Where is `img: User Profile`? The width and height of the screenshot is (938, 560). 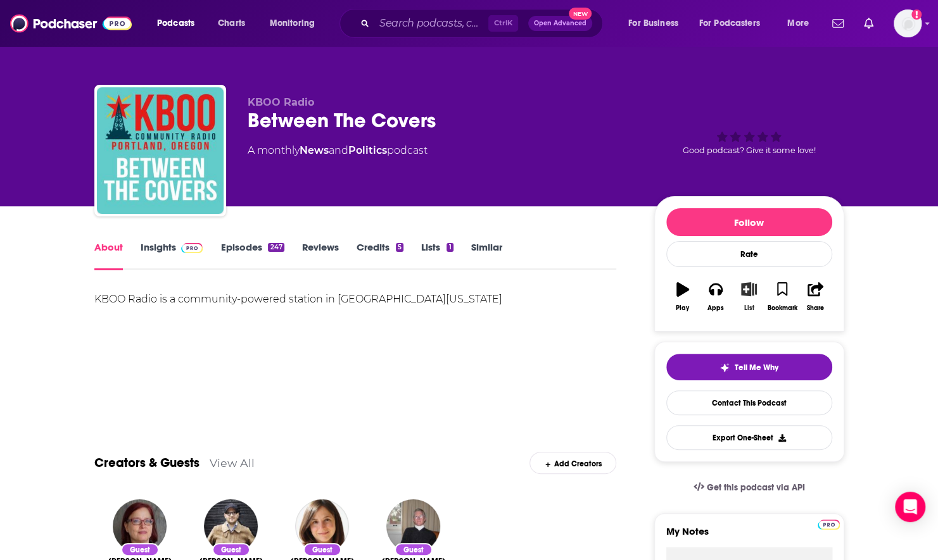 img: User Profile is located at coordinates (908, 23).